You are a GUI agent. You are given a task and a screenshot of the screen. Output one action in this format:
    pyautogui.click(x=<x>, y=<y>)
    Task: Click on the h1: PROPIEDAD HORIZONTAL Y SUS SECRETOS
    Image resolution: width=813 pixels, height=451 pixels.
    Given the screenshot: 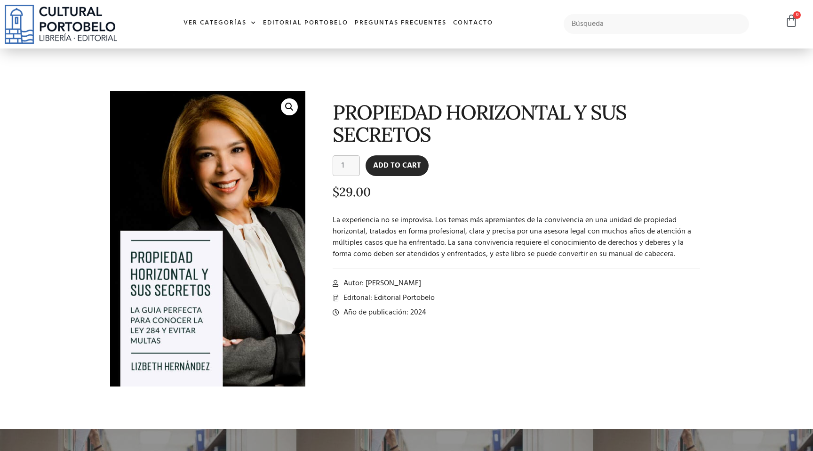 What is the action you would take?
    pyautogui.click(x=516, y=123)
    